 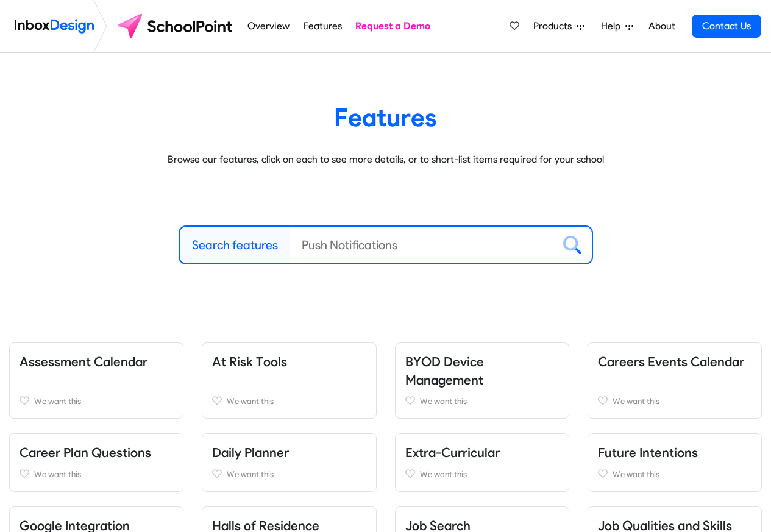 I want to click on div: BYOD Device Management, so click(x=482, y=380).